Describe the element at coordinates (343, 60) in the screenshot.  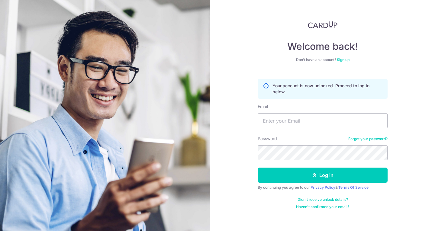
I see `a: Sign up` at that location.